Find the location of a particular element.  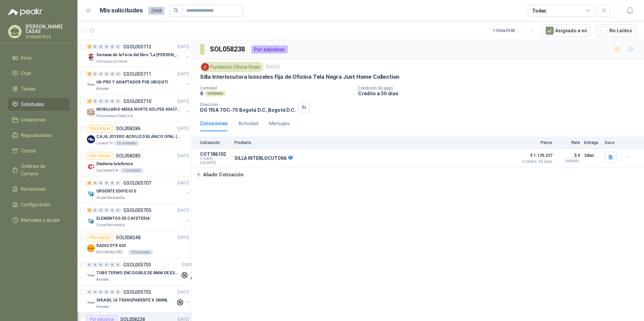

span: Órdenes de Compra is located at coordinates (42, 170).